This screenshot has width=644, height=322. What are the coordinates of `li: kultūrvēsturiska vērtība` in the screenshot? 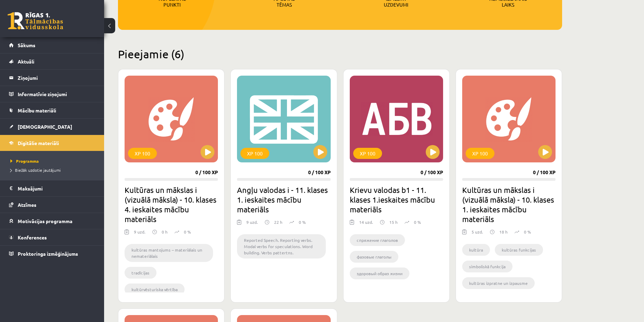 It's located at (154, 289).